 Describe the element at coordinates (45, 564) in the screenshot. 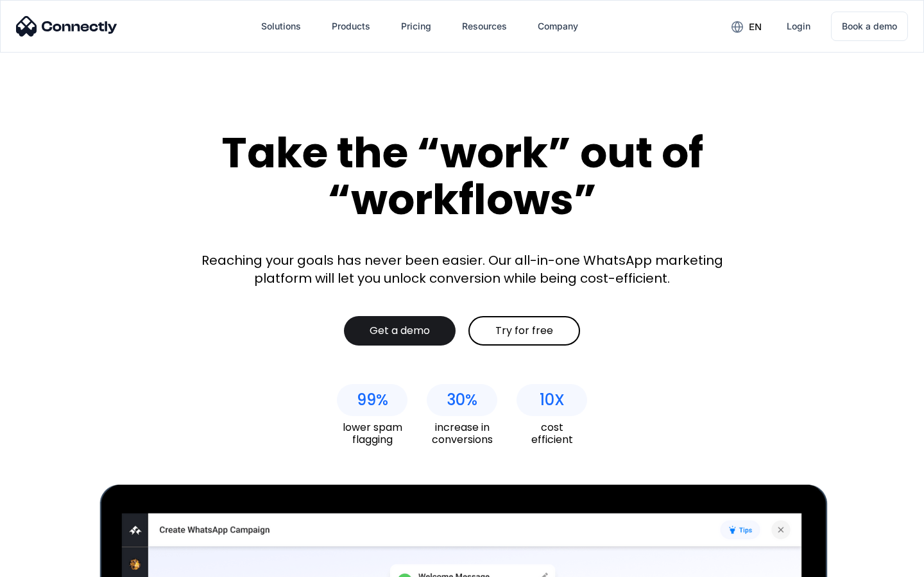

I see `aside: Language selected: English` at that location.